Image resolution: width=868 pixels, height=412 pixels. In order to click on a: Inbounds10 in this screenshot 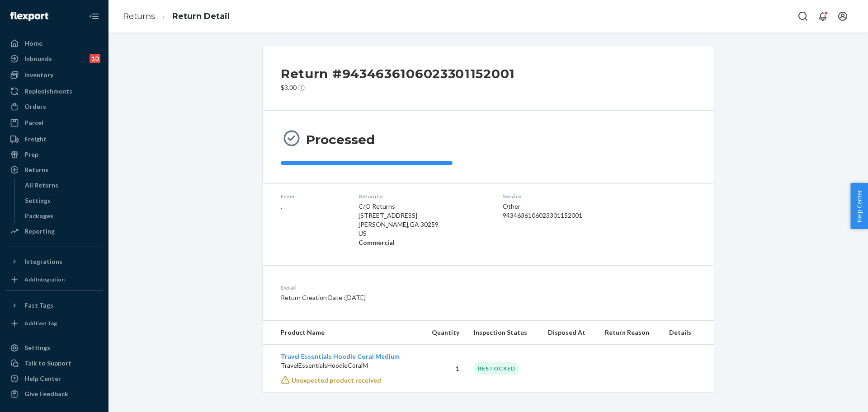, I will do `click(54, 59)`.